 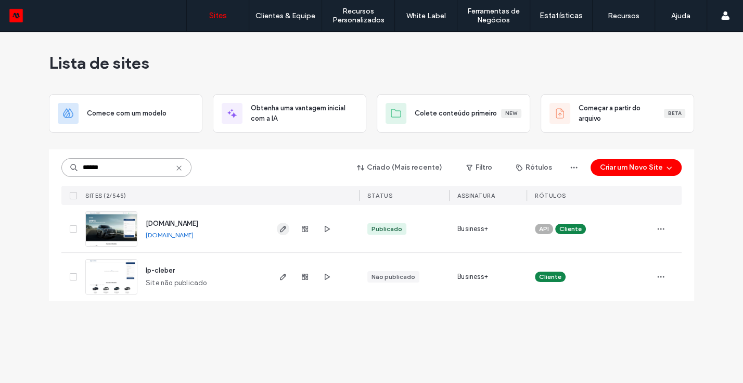 I want to click on label: Ajuda, so click(x=681, y=16).